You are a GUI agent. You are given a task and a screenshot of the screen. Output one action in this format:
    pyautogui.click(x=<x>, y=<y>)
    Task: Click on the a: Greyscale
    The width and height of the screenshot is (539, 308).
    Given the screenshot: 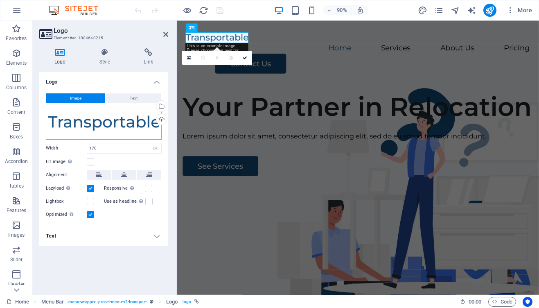 What is the action you would take?
    pyautogui.click(x=231, y=58)
    